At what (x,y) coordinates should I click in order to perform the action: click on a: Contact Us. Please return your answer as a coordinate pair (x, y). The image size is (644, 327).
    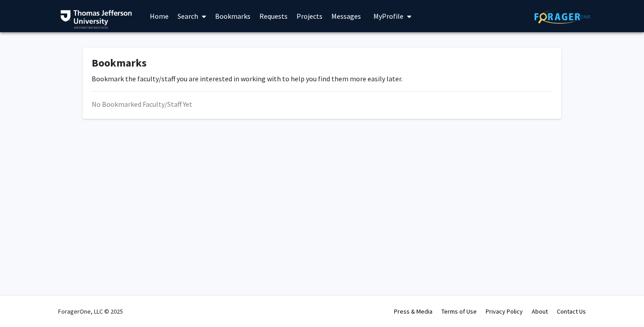
    Looking at the image, I should click on (572, 312).